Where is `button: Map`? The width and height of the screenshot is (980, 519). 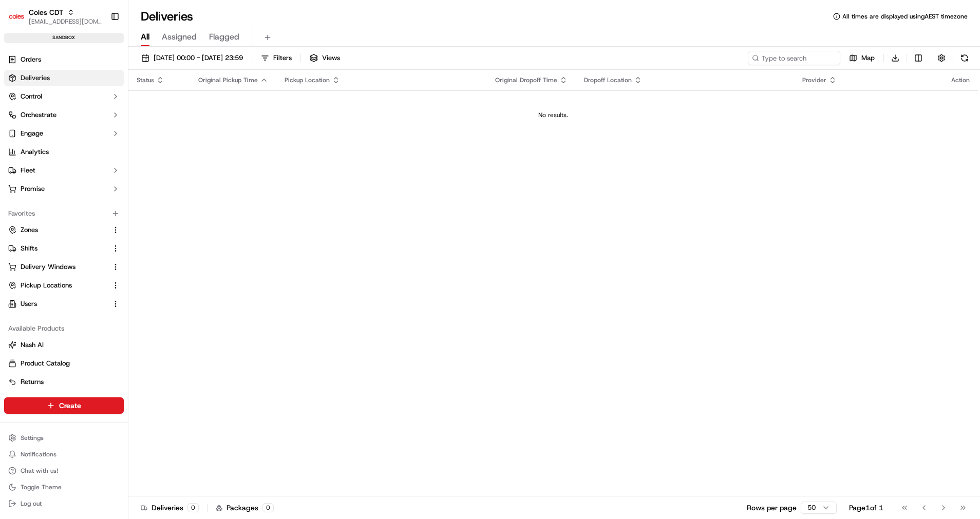 button: Map is located at coordinates (861, 58).